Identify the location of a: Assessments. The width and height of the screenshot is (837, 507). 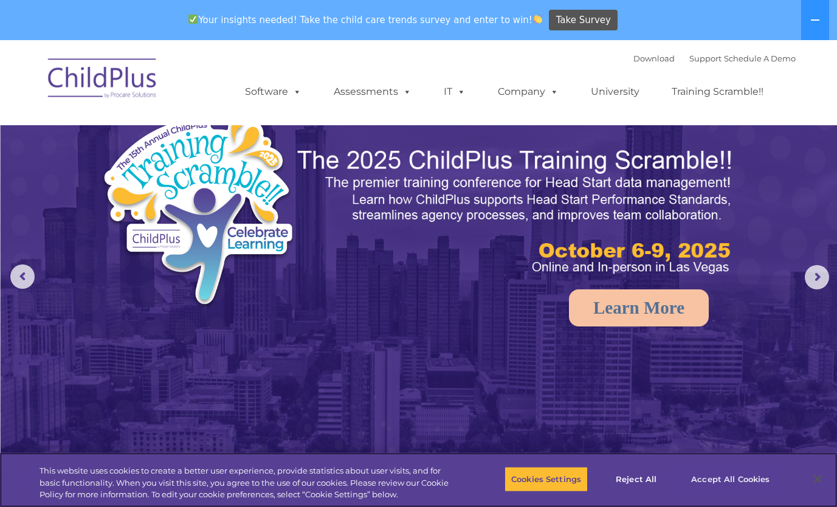
(373, 92).